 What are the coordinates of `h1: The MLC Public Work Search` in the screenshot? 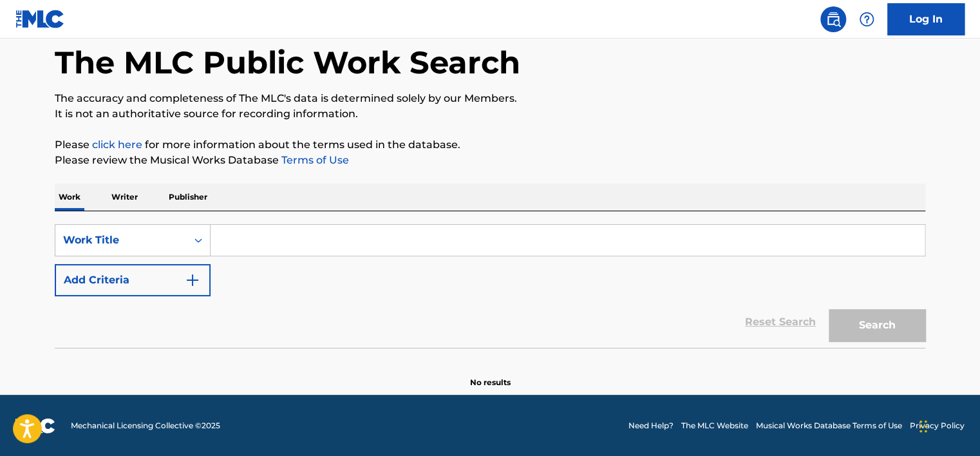 It's located at (287, 63).